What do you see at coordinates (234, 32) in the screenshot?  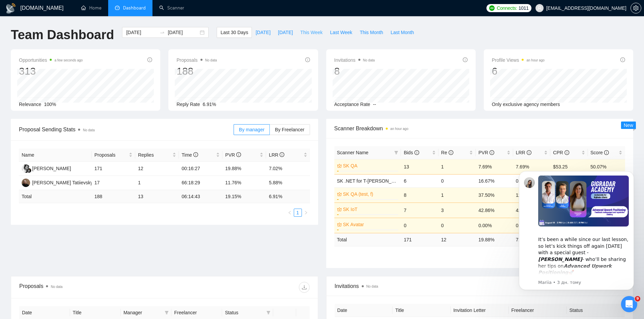 I see `span: Last 30 Days` at bounding box center [234, 32].